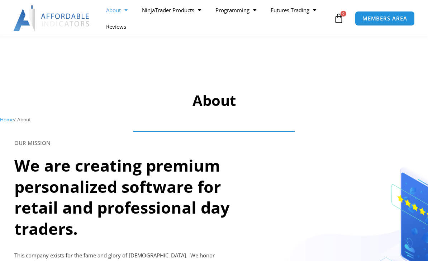 This screenshot has width=428, height=261. Describe the element at coordinates (52, 18) in the screenshot. I see `img: LogoAI | Affordable Indicators – NinjaTrader` at that location.